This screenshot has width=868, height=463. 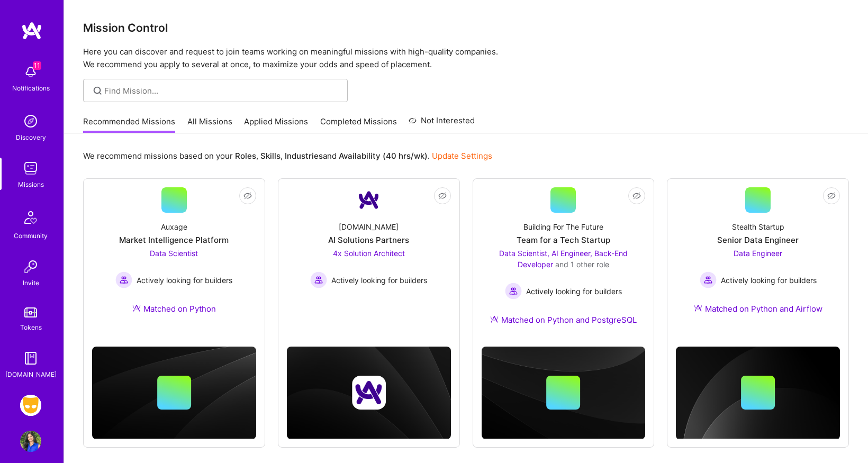 I want to click on b: Availability (40 hrs/wk), so click(x=383, y=156).